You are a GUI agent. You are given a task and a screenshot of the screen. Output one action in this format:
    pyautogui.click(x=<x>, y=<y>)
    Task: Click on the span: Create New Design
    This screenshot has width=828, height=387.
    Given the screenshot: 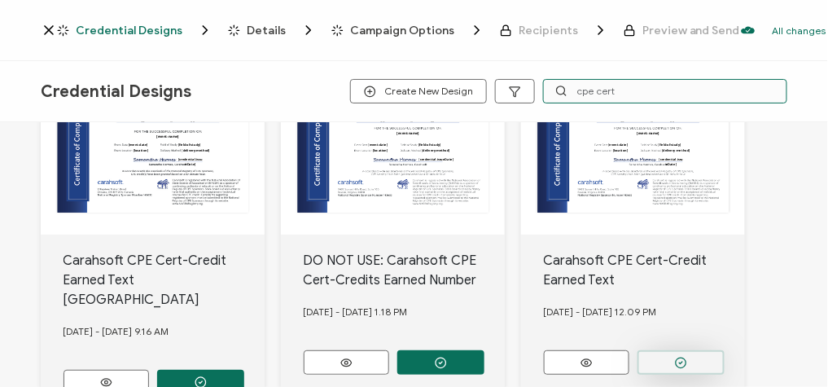 What is the action you would take?
    pyautogui.click(x=418, y=91)
    